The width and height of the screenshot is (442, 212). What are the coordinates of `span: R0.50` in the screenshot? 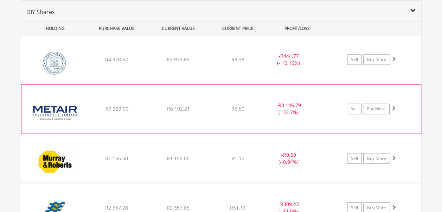 It's located at (290, 154).